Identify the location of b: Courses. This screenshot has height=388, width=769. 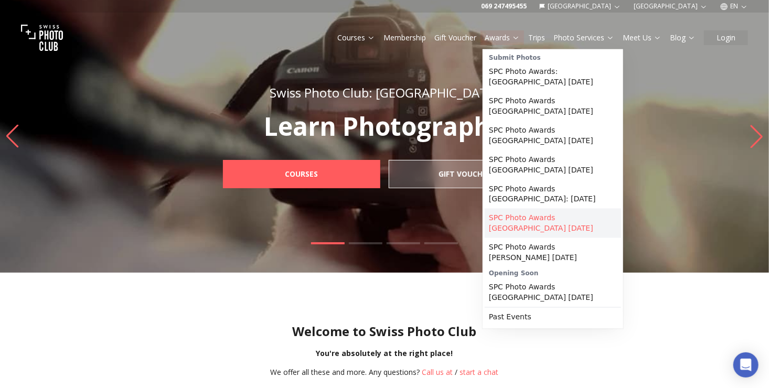
(302, 174).